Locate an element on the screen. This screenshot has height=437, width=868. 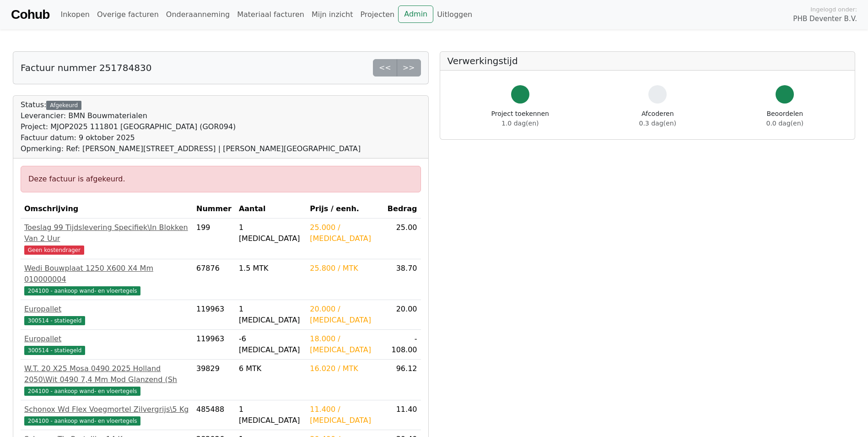
div: 6 MTK is located at coordinates (271, 368).